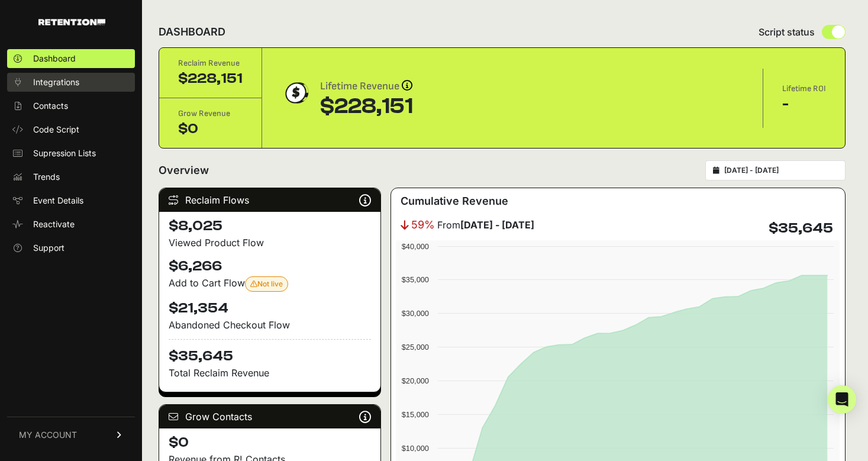 This screenshot has width=868, height=461. Describe the element at coordinates (270, 325) in the screenshot. I see `div: Abandoned Checkout Flow` at that location.